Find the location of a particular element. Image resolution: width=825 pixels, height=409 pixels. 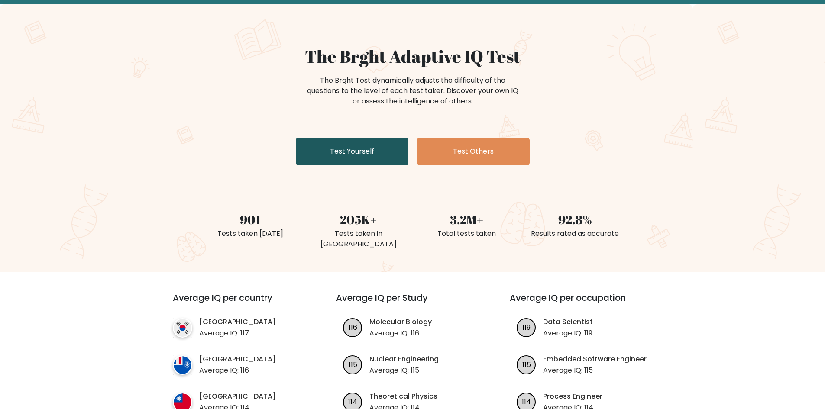

div: The Brght Test dynamically adjusts the difficulty of the questions to the level of each test take... is located at coordinates (413, 91).